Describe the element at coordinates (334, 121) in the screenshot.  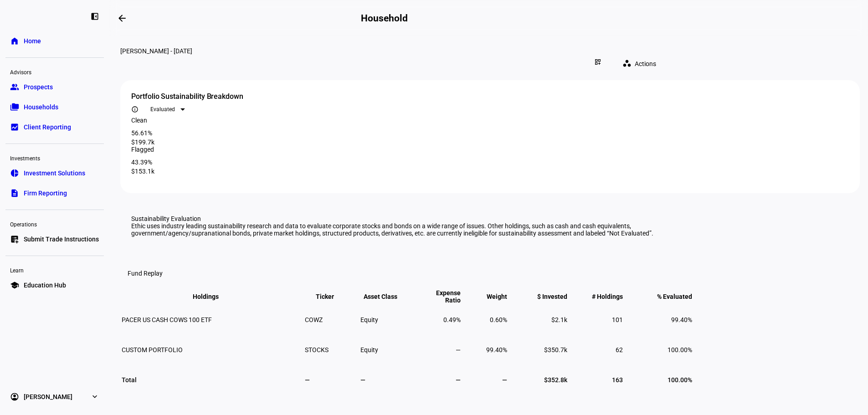
I see `div: Clean` at that location.